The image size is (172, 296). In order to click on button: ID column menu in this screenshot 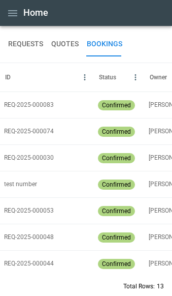, I will do `click(85, 77)`.